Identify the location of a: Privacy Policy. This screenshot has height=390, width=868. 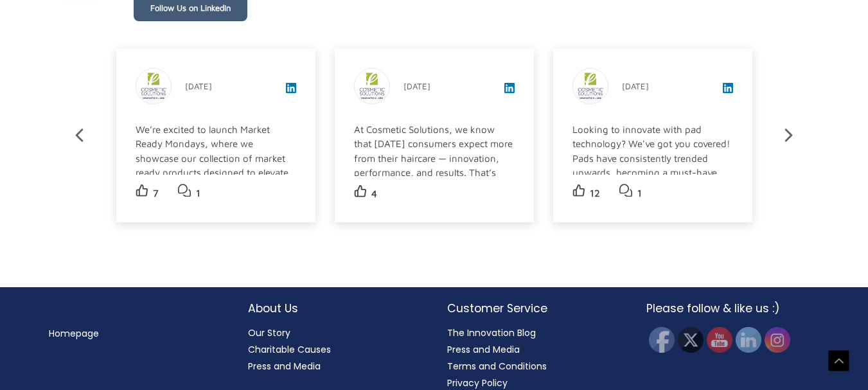
(477, 383).